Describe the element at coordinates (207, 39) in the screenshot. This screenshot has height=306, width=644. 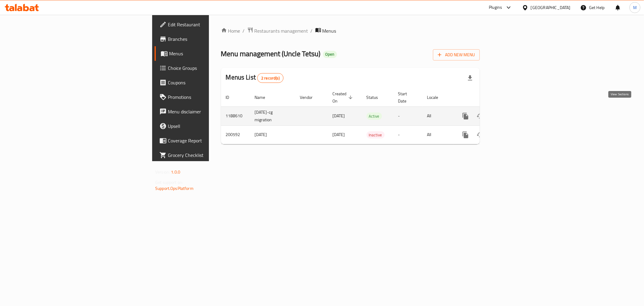
I see `a: Branches` at that location.